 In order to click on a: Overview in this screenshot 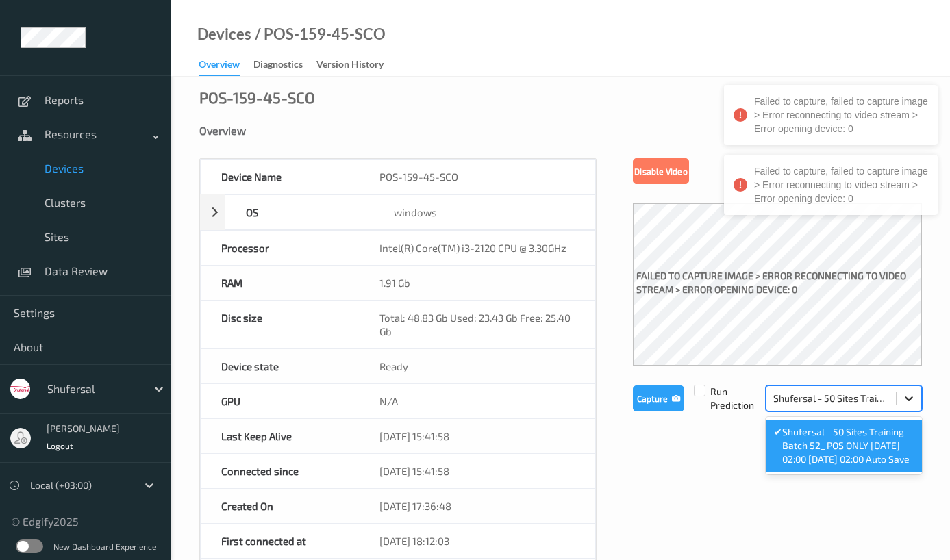, I will do `click(226, 66)`.